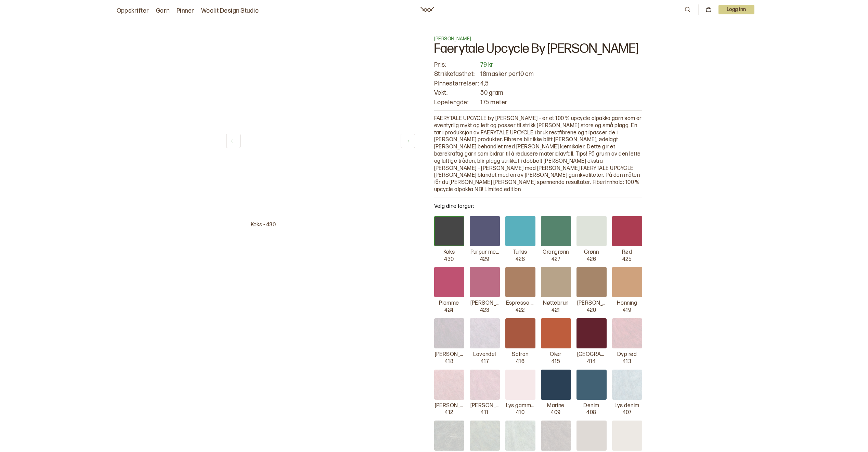  What do you see at coordinates (520, 260) in the screenshot?
I see `p: 428` at bounding box center [520, 260].